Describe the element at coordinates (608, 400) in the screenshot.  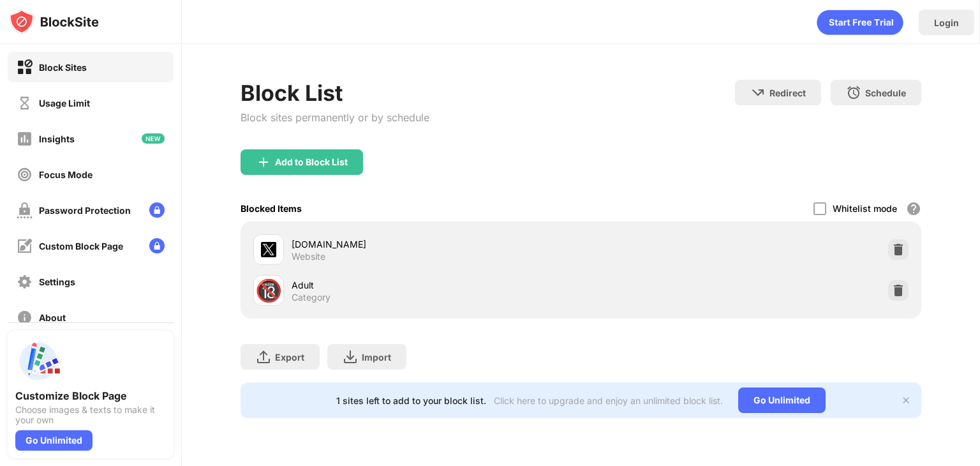
I see `div: Click here to upgrade and enjoy an unlimited block list.` at that location.